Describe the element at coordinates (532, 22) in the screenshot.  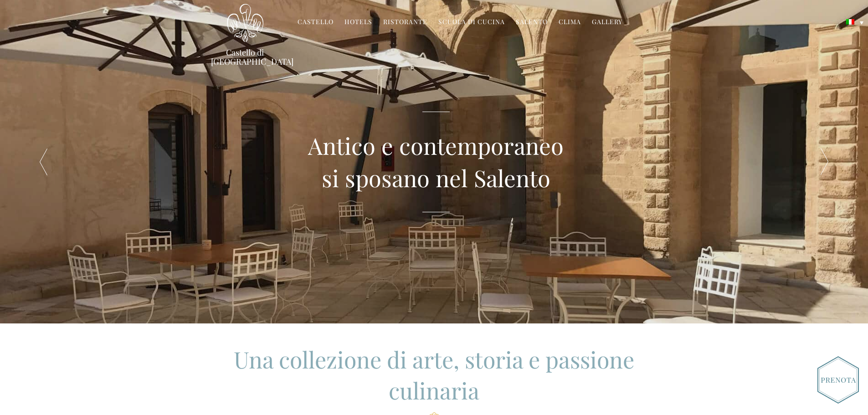
I see `a: Salento` at that location.